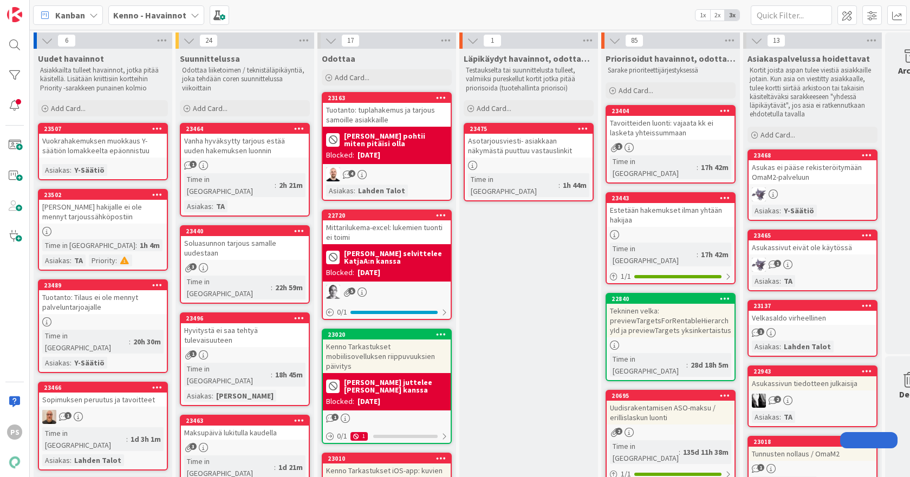  I want to click on div: 23443, so click(670, 198).